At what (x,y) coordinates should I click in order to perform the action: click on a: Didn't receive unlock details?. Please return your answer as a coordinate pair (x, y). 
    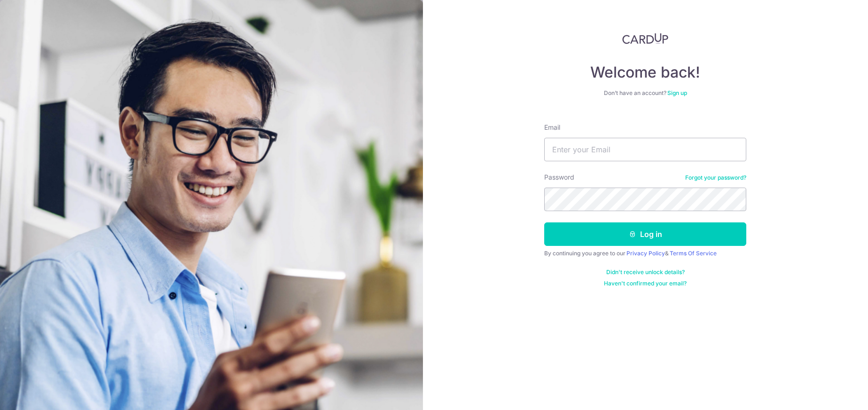
    Looking at the image, I should click on (646, 273).